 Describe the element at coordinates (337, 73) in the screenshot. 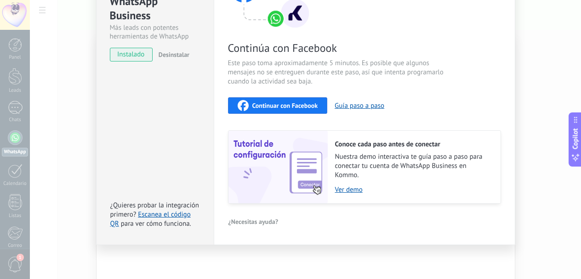

I see `span: Este paso toma aproximadamente 5 minutos. Es posible que algunos mensajes no se entreguen durante...` at that location.